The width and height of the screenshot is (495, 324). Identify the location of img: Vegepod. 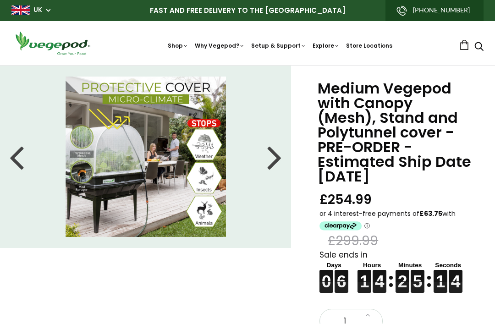
(53, 43).